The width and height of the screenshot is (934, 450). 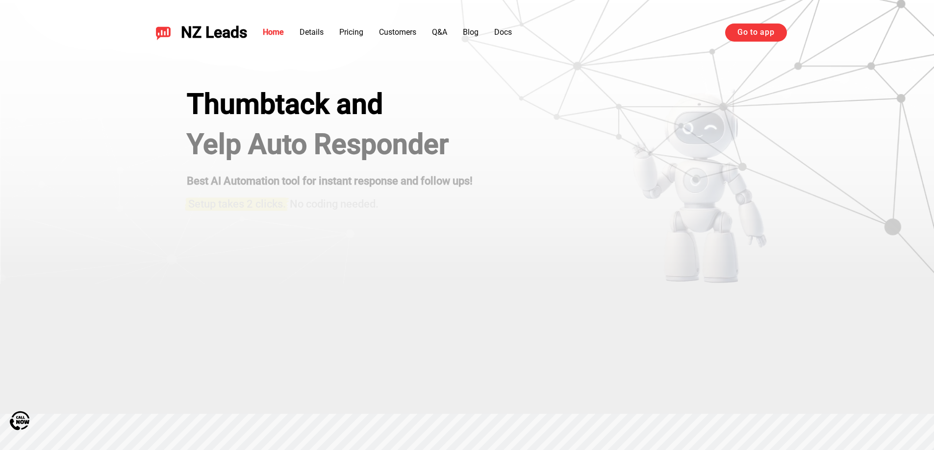 What do you see at coordinates (397, 32) in the screenshot?
I see `a: Customers` at bounding box center [397, 32].